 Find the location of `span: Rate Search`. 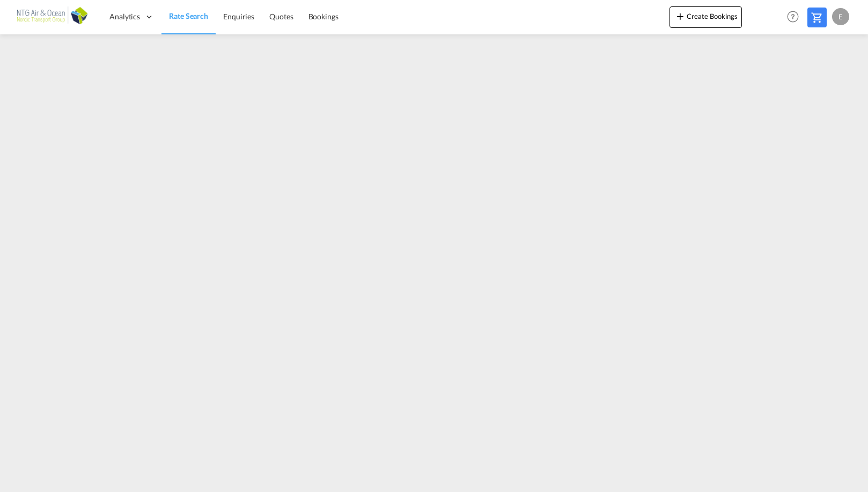

span: Rate Search is located at coordinates (188, 16).